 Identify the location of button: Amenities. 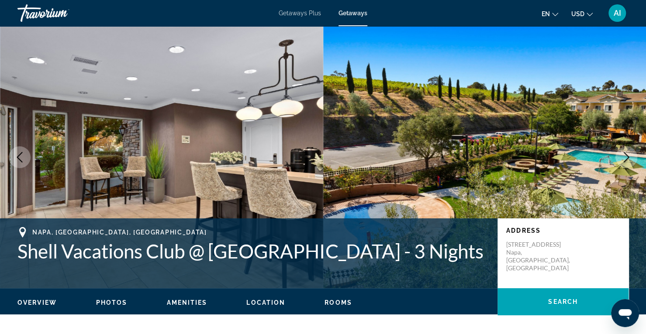
(187, 303).